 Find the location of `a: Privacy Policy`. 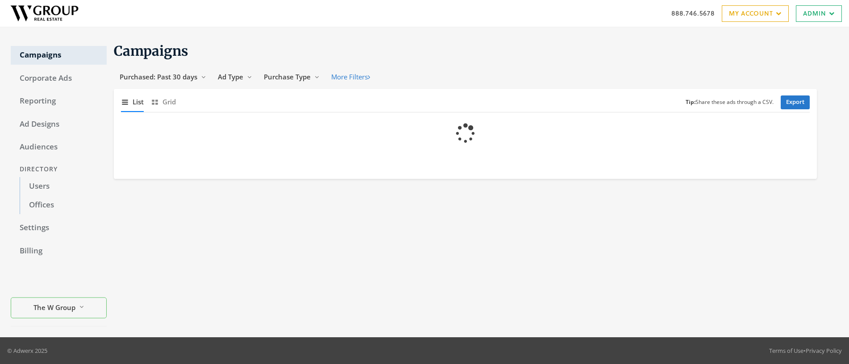

a: Privacy Policy is located at coordinates (824, 351).